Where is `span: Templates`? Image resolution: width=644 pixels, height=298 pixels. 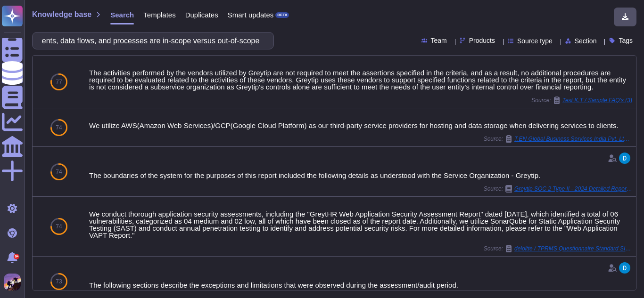
span: Templates is located at coordinates (159, 15).